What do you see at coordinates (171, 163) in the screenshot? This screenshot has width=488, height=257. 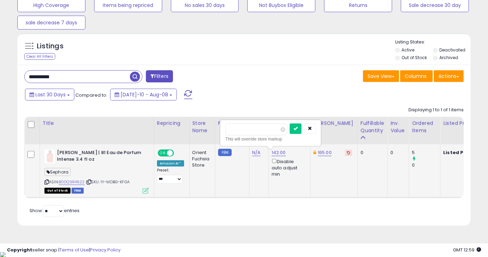 I see `div: Amazon AI *` at bounding box center [171, 163].